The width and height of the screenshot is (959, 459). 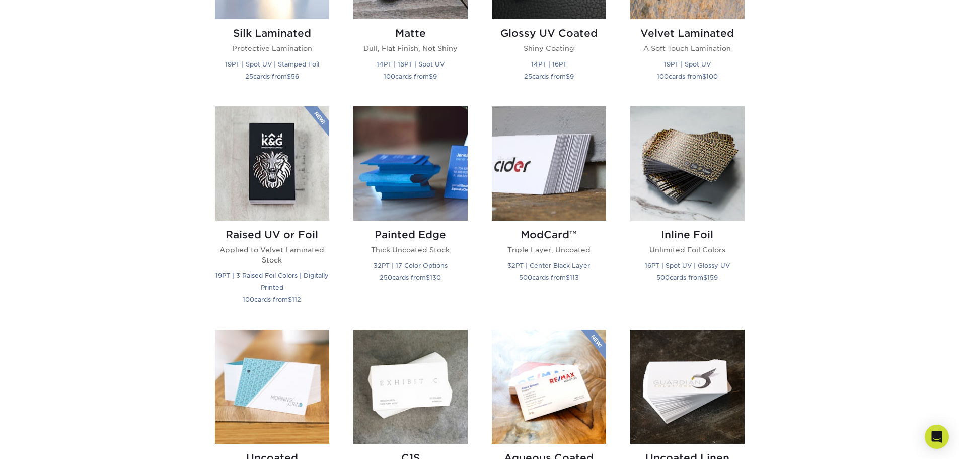 I want to click on small: 14PT | 16PT, so click(x=549, y=64).